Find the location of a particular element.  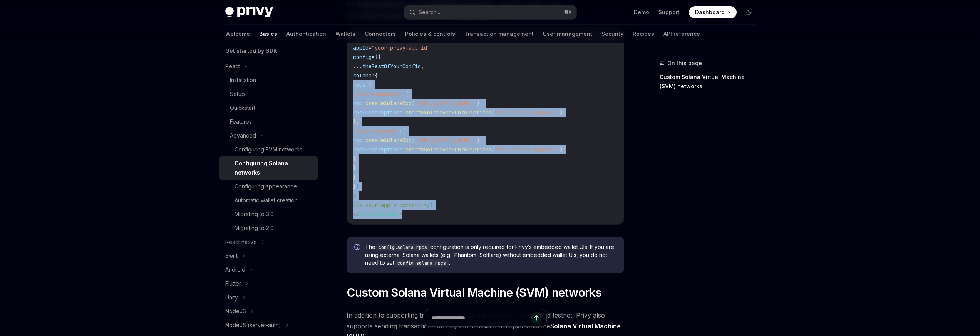

span: ⌘ K is located at coordinates (568, 12).